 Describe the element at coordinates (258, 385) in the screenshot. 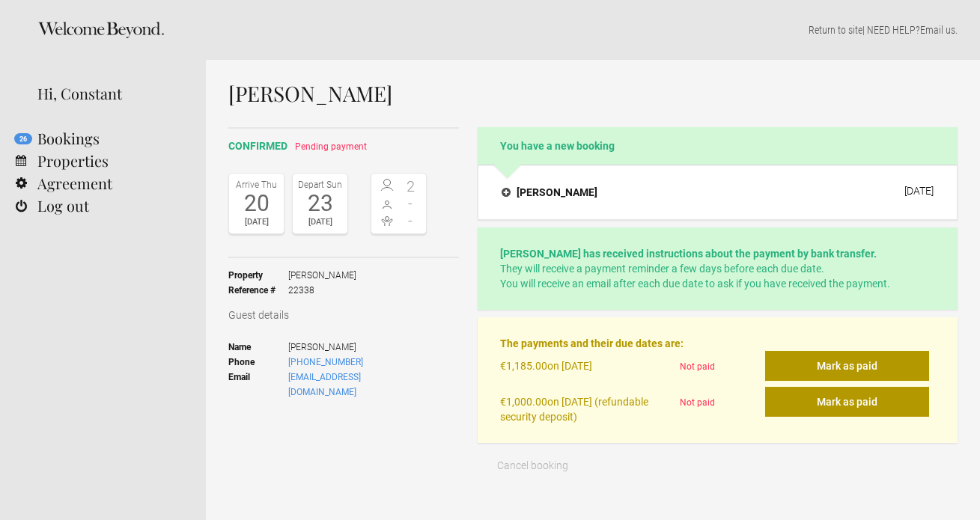

I see `strong: Email` at that location.